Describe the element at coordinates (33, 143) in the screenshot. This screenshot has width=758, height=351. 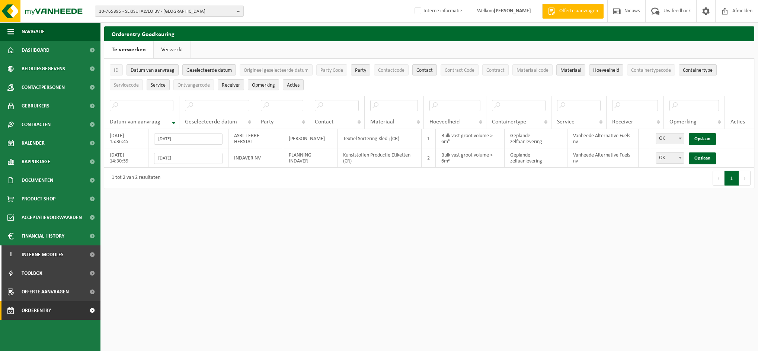
I see `span: Kalender` at that location.